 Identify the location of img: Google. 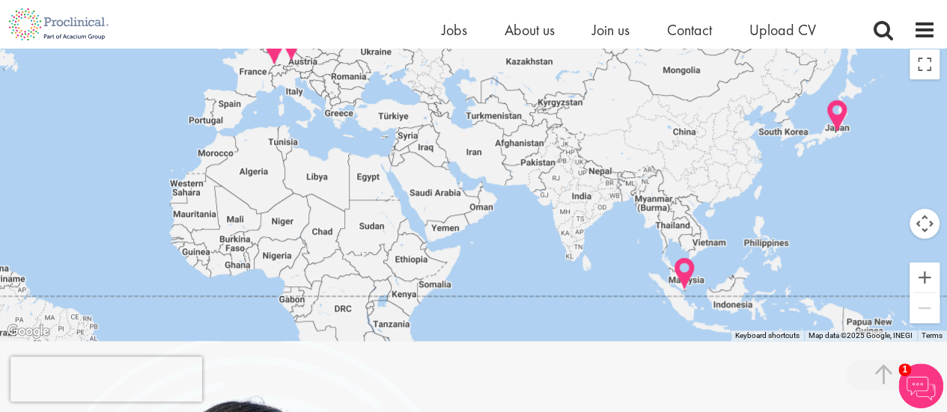
(28, 332).